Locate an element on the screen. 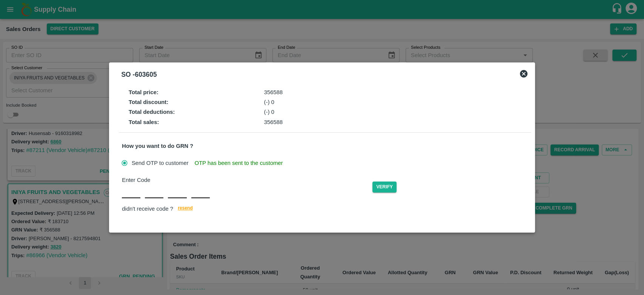 The width and height of the screenshot is (644, 295). div: didn't receive code ? is located at coordinates (325, 209).